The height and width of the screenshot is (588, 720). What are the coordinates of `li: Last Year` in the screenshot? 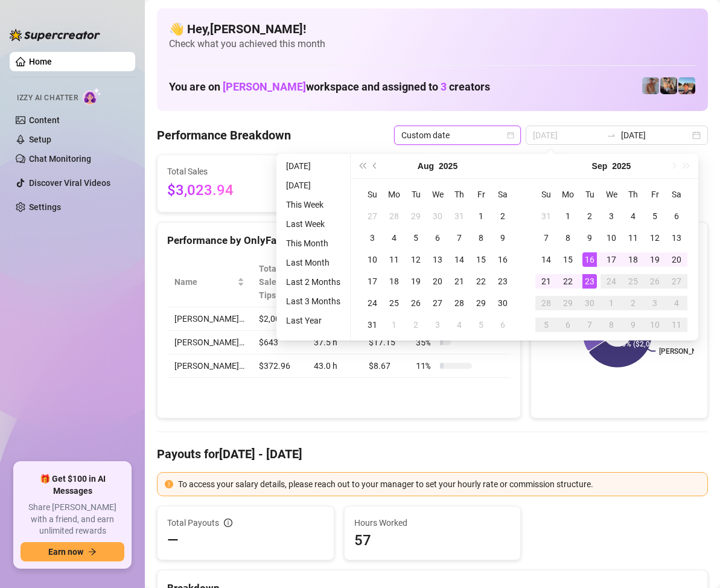 It's located at (313, 320).